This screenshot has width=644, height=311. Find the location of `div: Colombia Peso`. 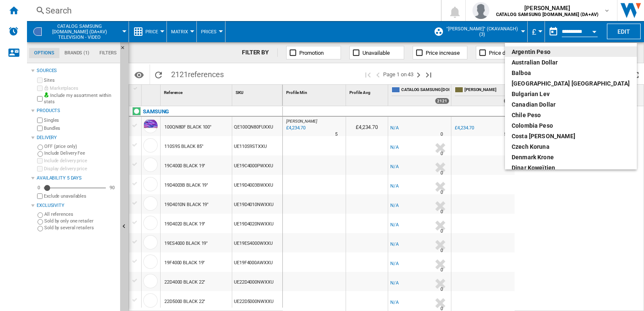

div: Colombia Peso is located at coordinates (571, 126).